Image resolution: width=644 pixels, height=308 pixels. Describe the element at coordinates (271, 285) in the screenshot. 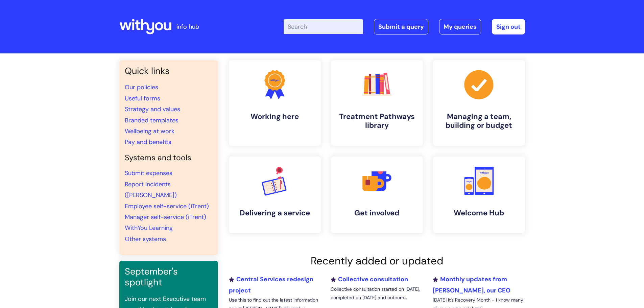

I see `a: Central Services redesign project` at that location.